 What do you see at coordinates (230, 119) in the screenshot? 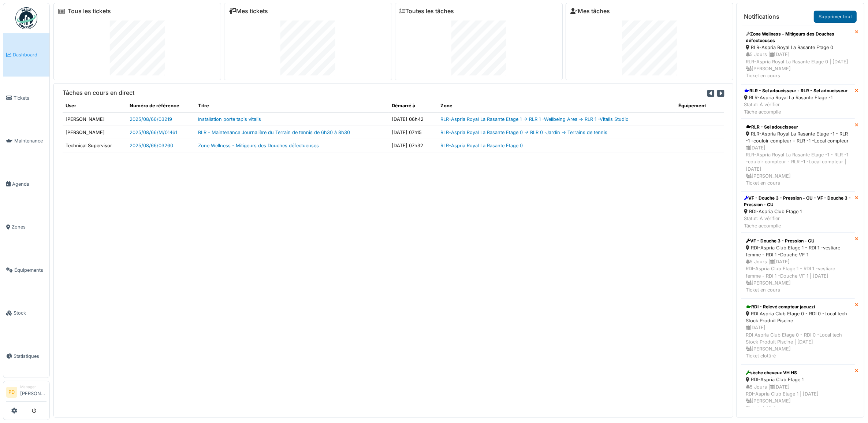
I see `a: Installation porte tapis vitalis` at bounding box center [230, 119].